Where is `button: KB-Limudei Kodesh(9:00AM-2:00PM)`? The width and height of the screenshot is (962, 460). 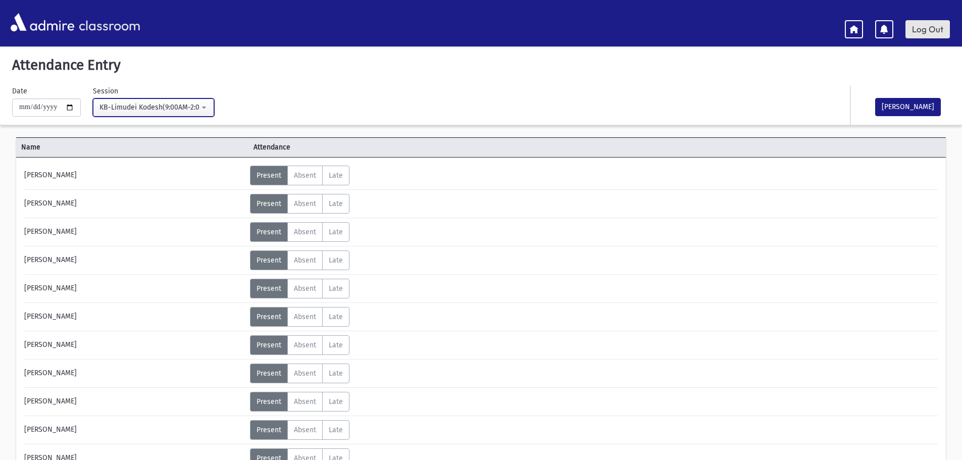
button: KB-Limudei Kodesh(9:00AM-2:00PM) is located at coordinates (154, 108).